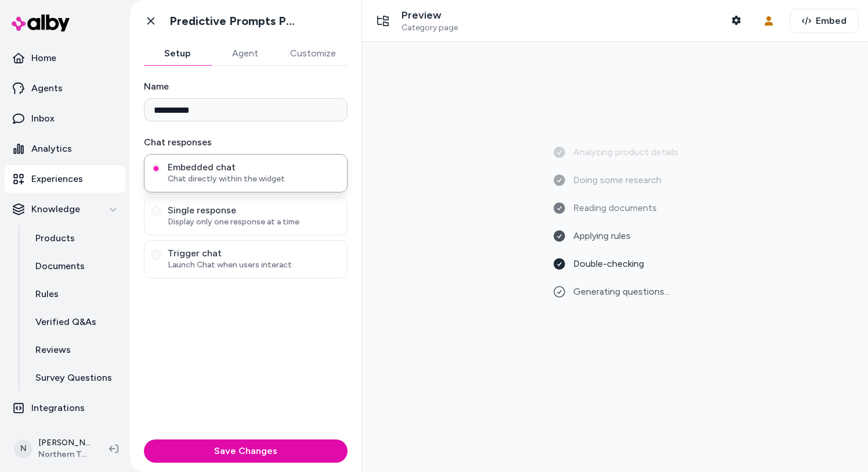  Describe the element at coordinates (254, 222) in the screenshot. I see `span: Display only one response at a time` at that location.